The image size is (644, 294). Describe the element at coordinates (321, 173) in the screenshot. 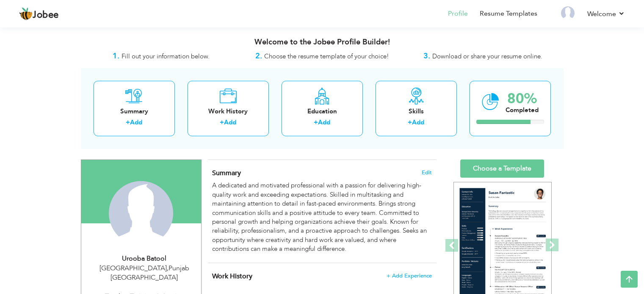

I see `h4: Adding a summary is a quick and easy way to highlight your experience and interests.` at that location.